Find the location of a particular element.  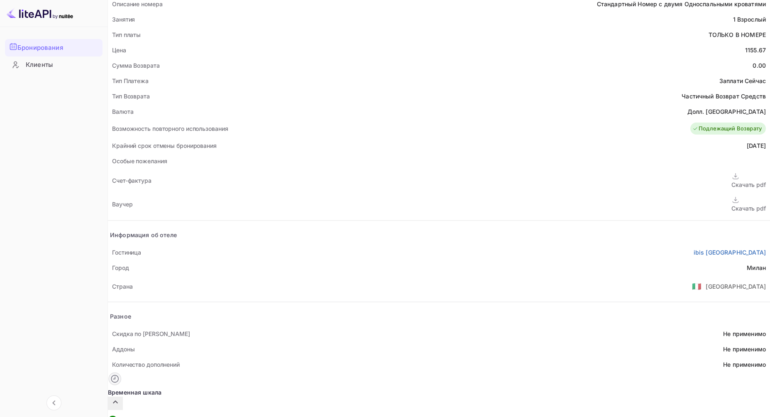

ya-tr-span: Временная шкала is located at coordinates (135, 392).